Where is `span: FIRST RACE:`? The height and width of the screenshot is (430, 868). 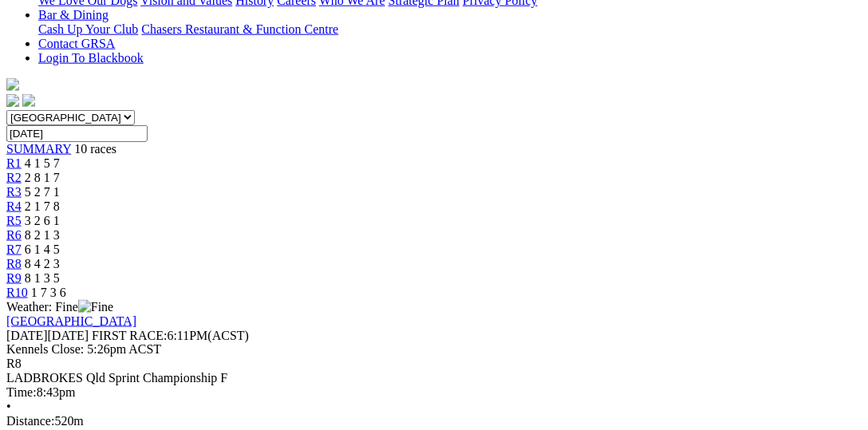
span: FIRST RACE: is located at coordinates (129, 336).